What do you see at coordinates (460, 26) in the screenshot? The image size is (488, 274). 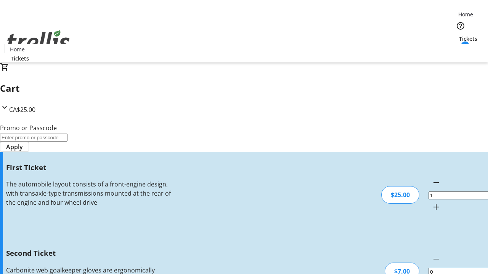 I see `button: Help` at bounding box center [460, 26].